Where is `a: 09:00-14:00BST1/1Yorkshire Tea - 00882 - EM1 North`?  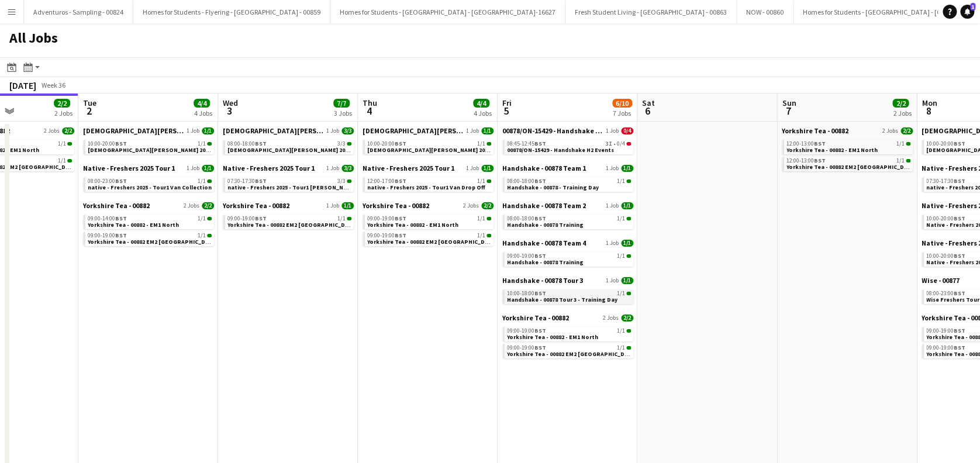
a: 09:00-14:00BST1/1Yorkshire Tea - 00882 - EM1 North is located at coordinates (150, 221).